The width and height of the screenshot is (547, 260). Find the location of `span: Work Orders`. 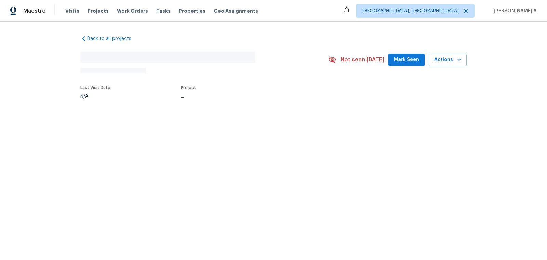

span: Work Orders is located at coordinates (132, 11).